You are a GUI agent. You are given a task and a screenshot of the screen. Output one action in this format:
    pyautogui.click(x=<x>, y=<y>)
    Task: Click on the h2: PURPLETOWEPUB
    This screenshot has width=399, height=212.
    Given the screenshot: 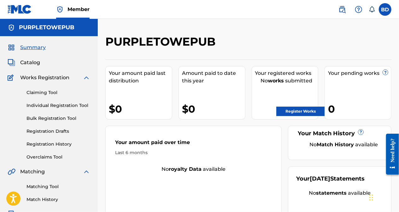 What is the action you would take?
    pyautogui.click(x=162, y=42)
    